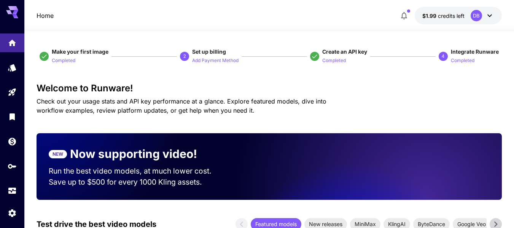 Image resolution: width=514 pixels, height=228 pixels. Describe the element at coordinates (45, 16) in the screenshot. I see `p: Home` at that location.